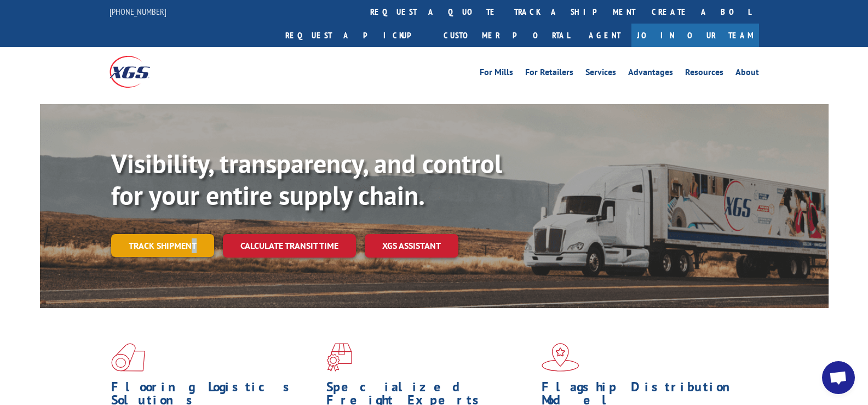 The width and height of the screenshot is (868, 405). I want to click on img: xgs-icon-focused-on-flooring-red, so click(339, 358).